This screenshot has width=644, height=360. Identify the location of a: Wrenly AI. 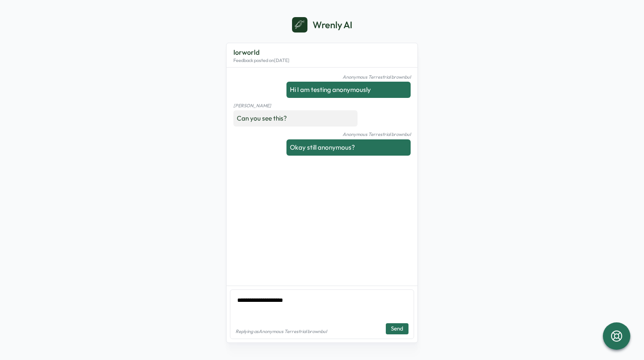
(322, 25).